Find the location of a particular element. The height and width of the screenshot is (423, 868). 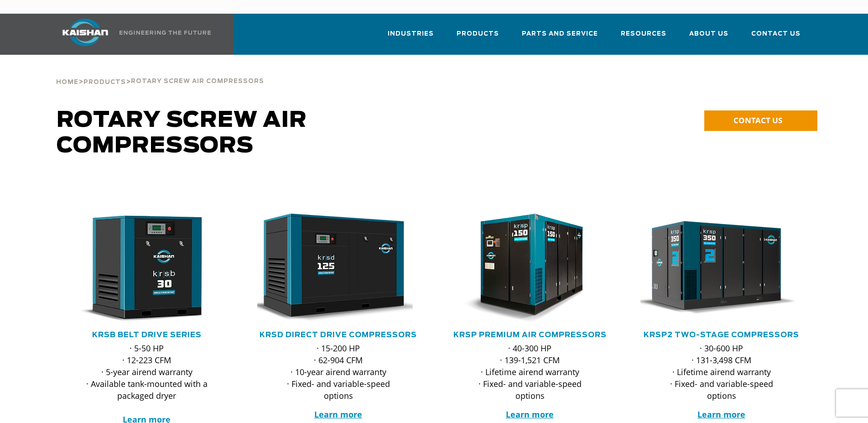

span: Contact Us is located at coordinates (776, 34).